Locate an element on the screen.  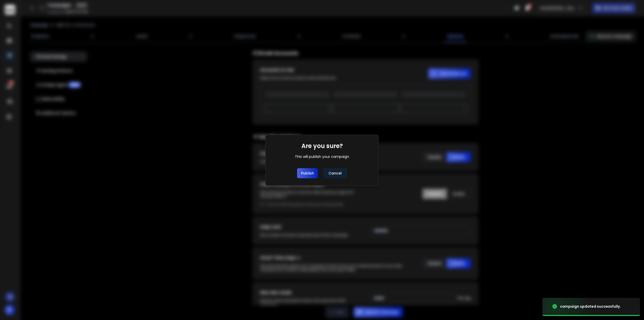
h1: Are you sure? is located at coordinates (322, 146).